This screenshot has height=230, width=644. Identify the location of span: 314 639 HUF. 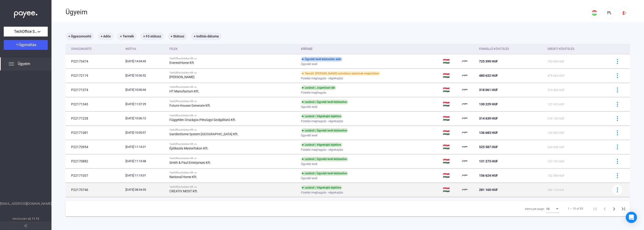
(488, 118).